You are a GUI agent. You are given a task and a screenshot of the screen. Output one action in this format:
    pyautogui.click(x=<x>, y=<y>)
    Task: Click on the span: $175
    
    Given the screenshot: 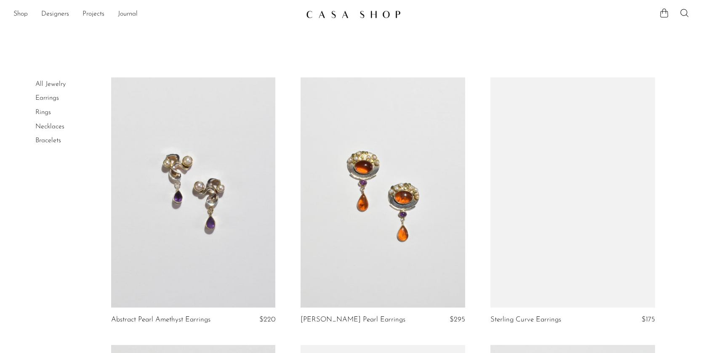 What is the action you would take?
    pyautogui.click(x=648, y=319)
    